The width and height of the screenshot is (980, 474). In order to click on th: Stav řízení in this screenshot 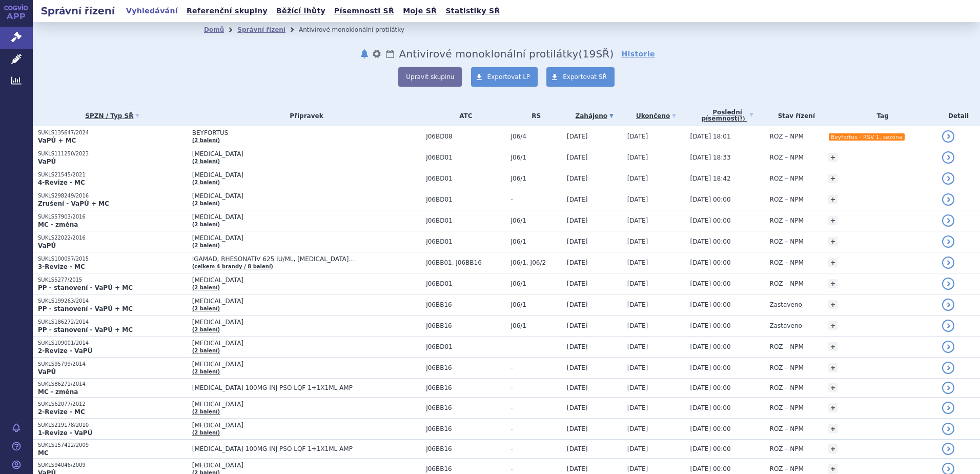, I will do `click(794, 116)`.